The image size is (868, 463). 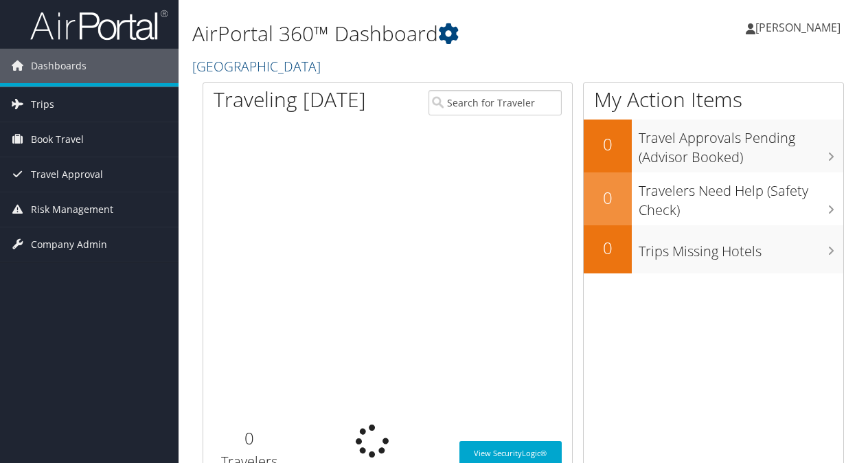 What do you see at coordinates (72, 210) in the screenshot?
I see `span: Risk Management` at bounding box center [72, 210].